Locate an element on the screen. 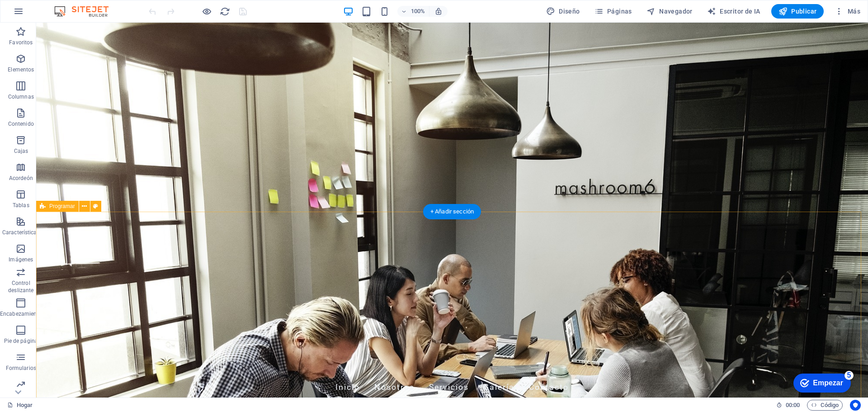 Image resolution: width=868 pixels, height=412 pixels. font: Cajas is located at coordinates (21, 151).